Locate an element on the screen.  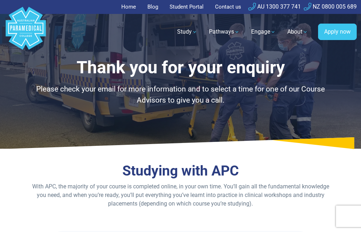
h3: Studying with APC is located at coordinates (180, 171).